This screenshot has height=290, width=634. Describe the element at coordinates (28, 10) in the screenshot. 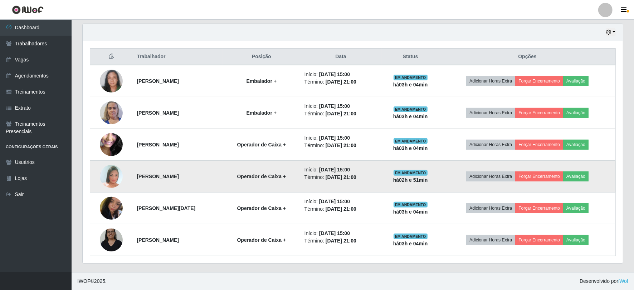

I see `img: CoreUI Logo` at that location.